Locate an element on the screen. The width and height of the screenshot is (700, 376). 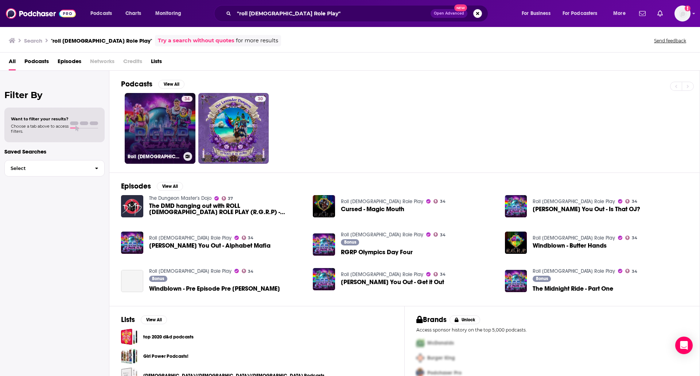
a: 34 is located at coordinates (631, 238).